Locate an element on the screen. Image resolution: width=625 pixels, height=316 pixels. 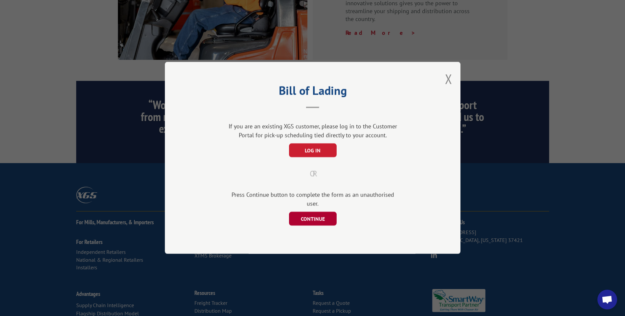
button: Close modal is located at coordinates (449, 79).